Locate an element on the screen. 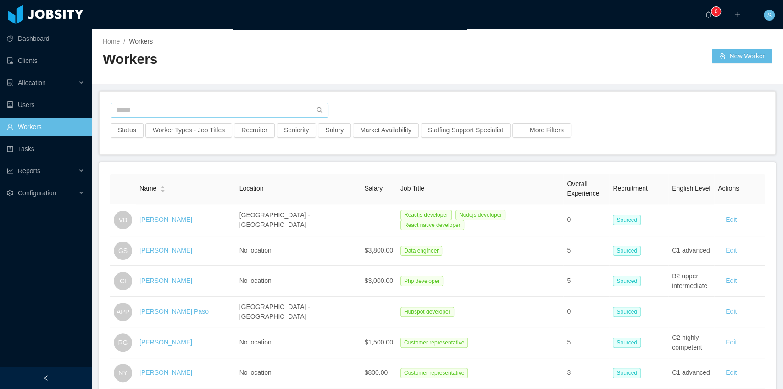 The height and width of the screenshot is (389, 783). sup: 0 is located at coordinates (716, 11).